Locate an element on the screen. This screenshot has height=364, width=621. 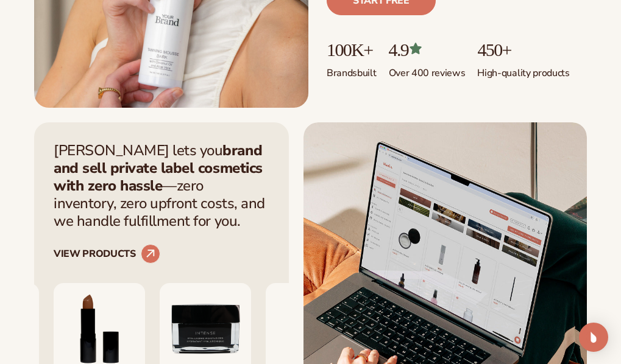
a: VIEW PRODUCTS is located at coordinates (106, 254).